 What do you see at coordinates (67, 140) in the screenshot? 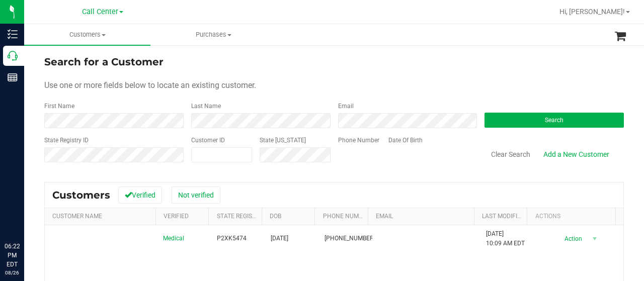
I see `label: State Registry ID` at bounding box center [67, 140].